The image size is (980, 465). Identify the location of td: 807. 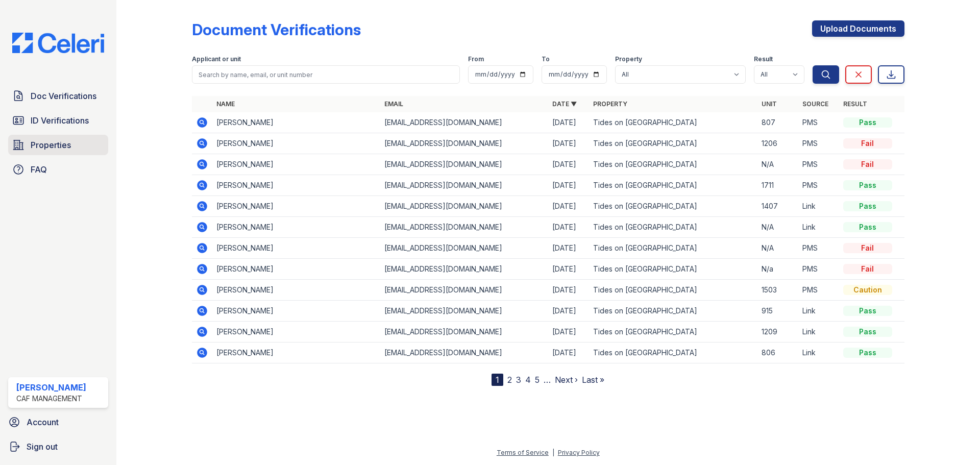
(778, 123).